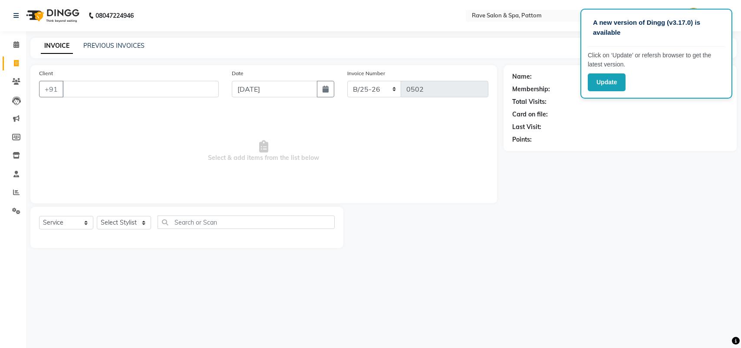 The image size is (741, 348). What do you see at coordinates (51, 89) in the screenshot?
I see `button: +91` at bounding box center [51, 89].